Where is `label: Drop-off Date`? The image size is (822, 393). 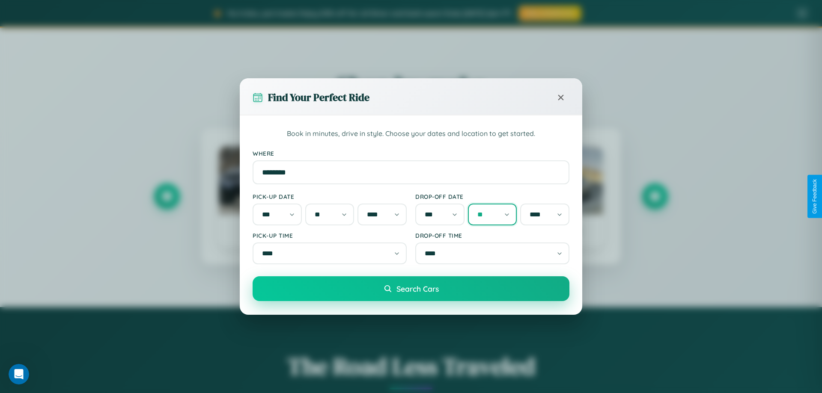
label: Drop-off Date is located at coordinates (492, 196).